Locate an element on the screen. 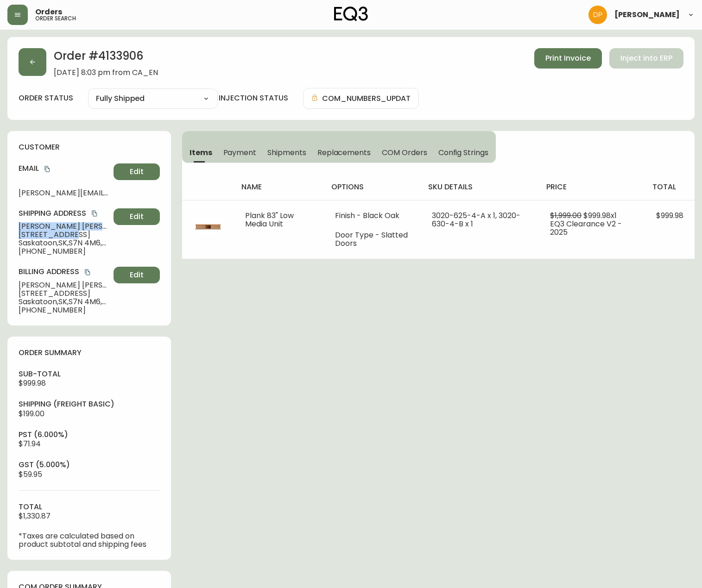  span: Config Strings is located at coordinates (463, 152).